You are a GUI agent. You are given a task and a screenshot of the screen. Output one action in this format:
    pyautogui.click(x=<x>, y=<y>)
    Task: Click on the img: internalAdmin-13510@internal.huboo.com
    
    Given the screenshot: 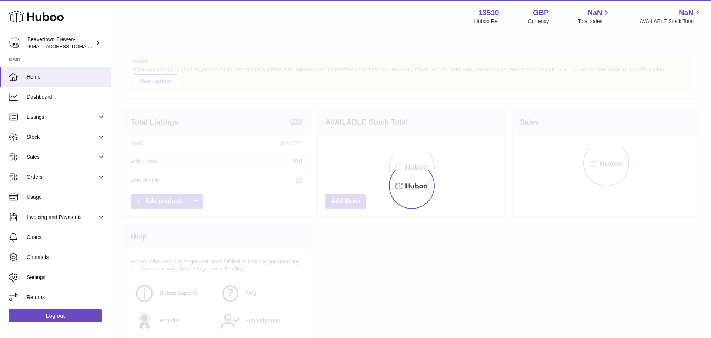 What is the action you would take?
    pyautogui.click(x=14, y=43)
    